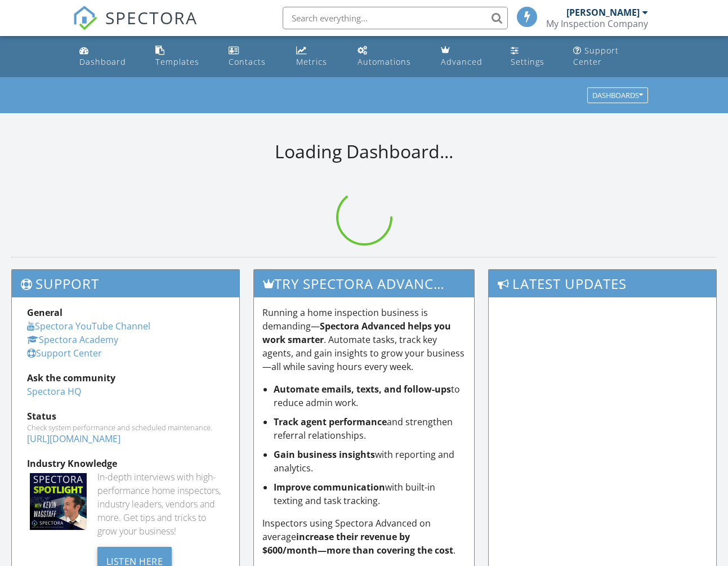 The image size is (728, 566). I want to click on img: Spectoraspolightmain, so click(58, 501).